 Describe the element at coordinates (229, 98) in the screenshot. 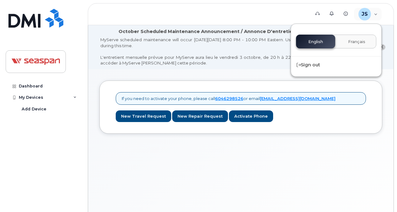

I see `p: If you need to activate your phone, please call or email` at that location.